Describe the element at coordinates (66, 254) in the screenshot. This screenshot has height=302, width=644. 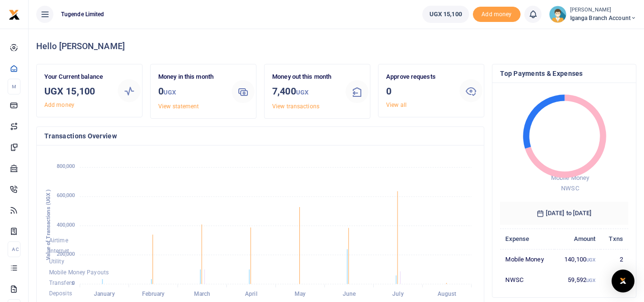
I see `tspan: 200,000` at that location.